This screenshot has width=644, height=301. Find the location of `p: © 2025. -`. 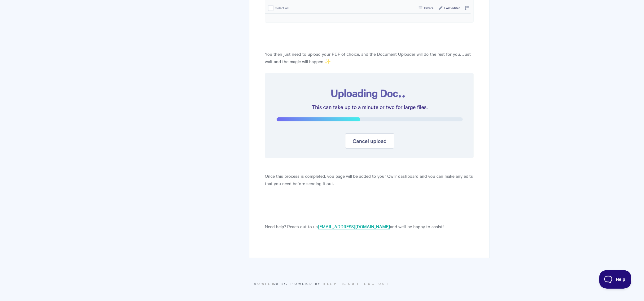

p: © 2025. - is located at coordinates (322, 283).